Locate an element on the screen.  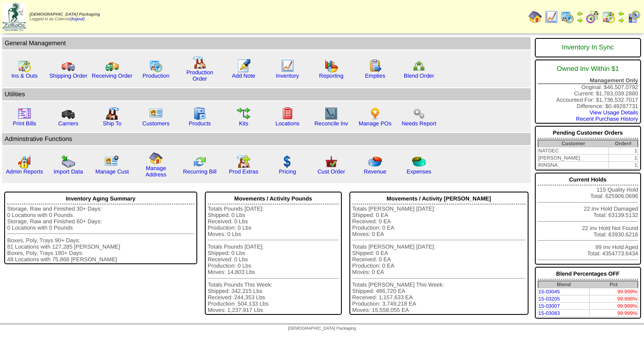
img: cust_order.png is located at coordinates (331, 162).